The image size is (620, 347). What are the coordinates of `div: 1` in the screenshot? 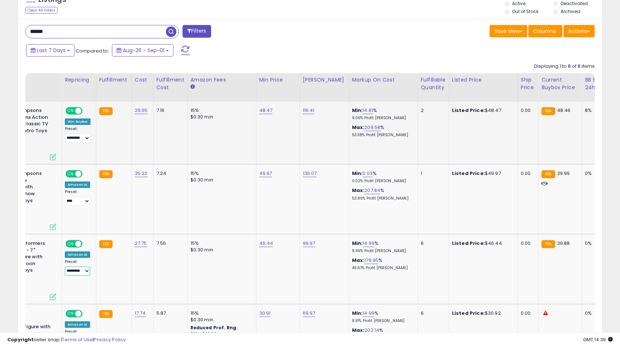 It's located at (432, 174).